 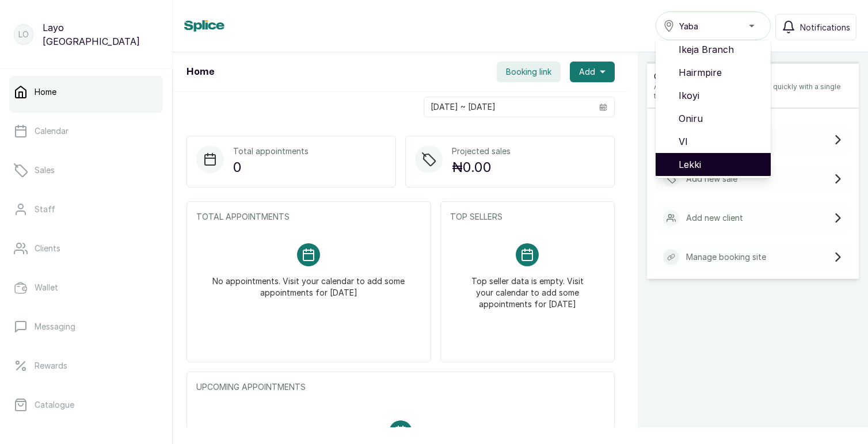 I want to click on p: Add appointments, sales, or clients quickly with a single tap., so click(x=753, y=92).